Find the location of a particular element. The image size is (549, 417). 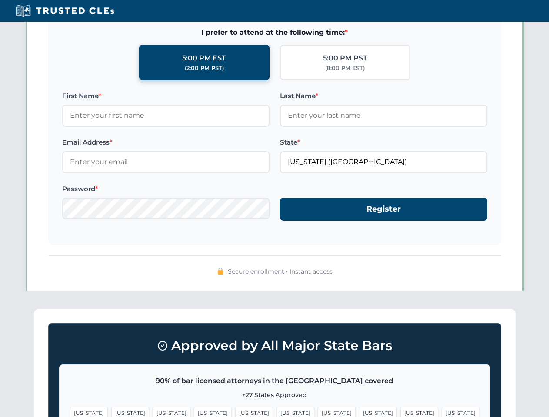

input: Enter your first name is located at coordinates (166, 116).